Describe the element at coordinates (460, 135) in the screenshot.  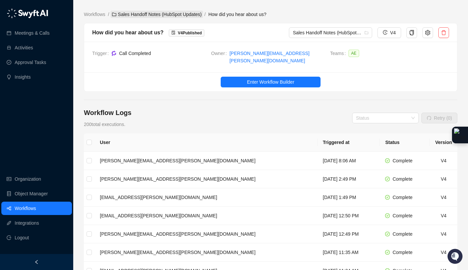
I see `img: Extension Icon` at that location.